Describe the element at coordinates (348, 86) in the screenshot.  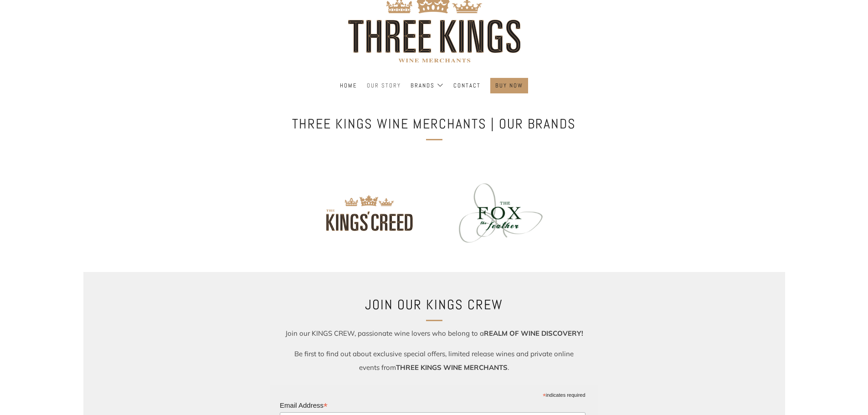
I see `a: Home` at that location.